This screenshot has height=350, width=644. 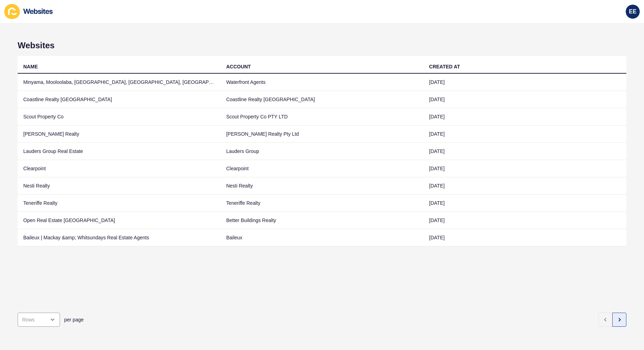 I want to click on div: NAME, so click(x=30, y=67).